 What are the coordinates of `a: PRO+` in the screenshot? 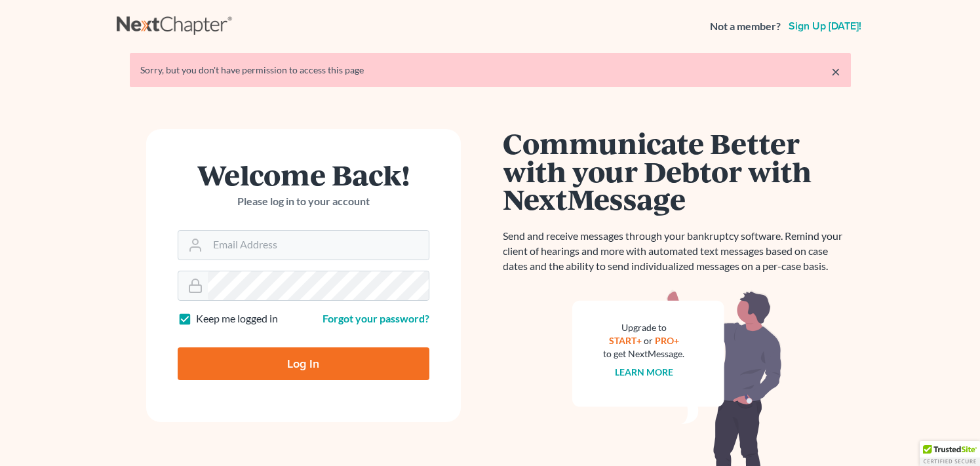 It's located at (667, 340).